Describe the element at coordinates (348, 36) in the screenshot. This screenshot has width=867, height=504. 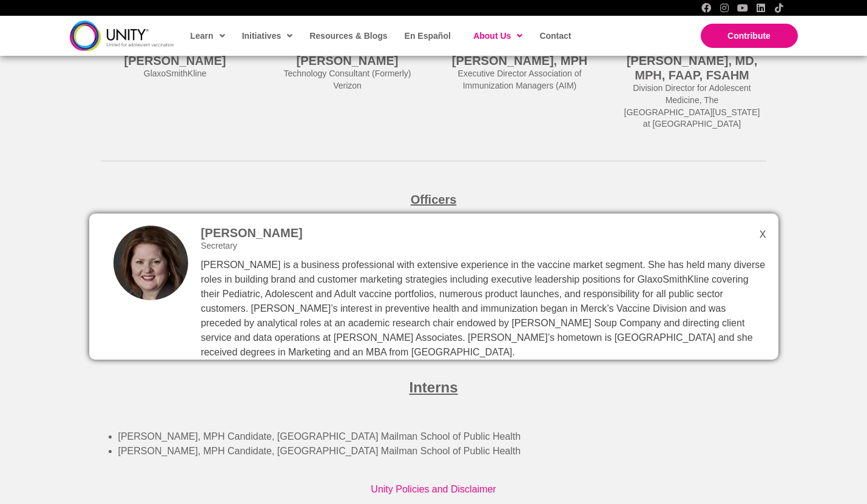
I see `span: Resources & Blogs` at that location.